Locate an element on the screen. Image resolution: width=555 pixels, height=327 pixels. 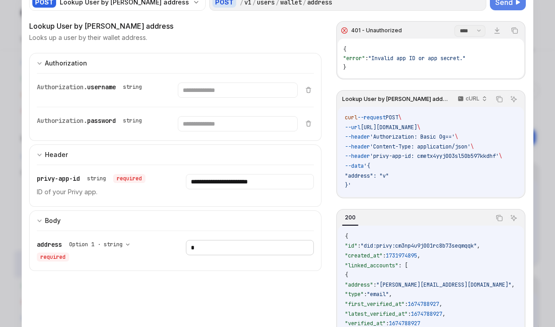
div: Authorization.username is located at coordinates (91, 87).